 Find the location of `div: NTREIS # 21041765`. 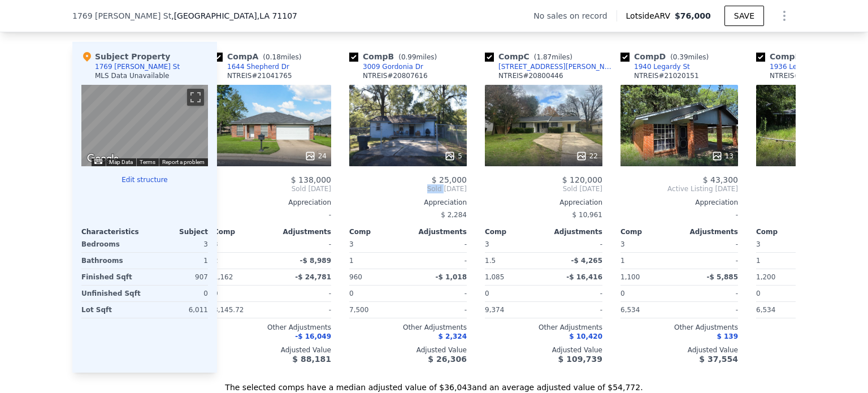

div: NTREIS # 21041765 is located at coordinates (259, 76).